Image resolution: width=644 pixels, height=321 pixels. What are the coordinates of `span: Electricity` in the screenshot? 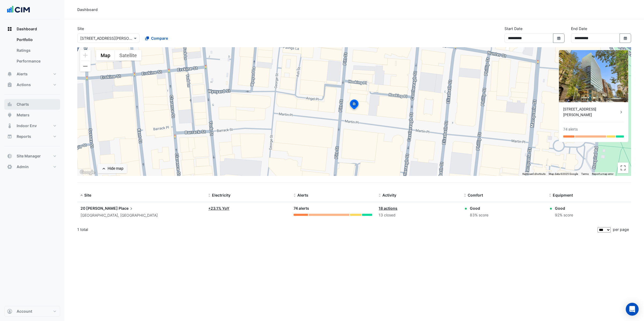 It's located at (221, 195).